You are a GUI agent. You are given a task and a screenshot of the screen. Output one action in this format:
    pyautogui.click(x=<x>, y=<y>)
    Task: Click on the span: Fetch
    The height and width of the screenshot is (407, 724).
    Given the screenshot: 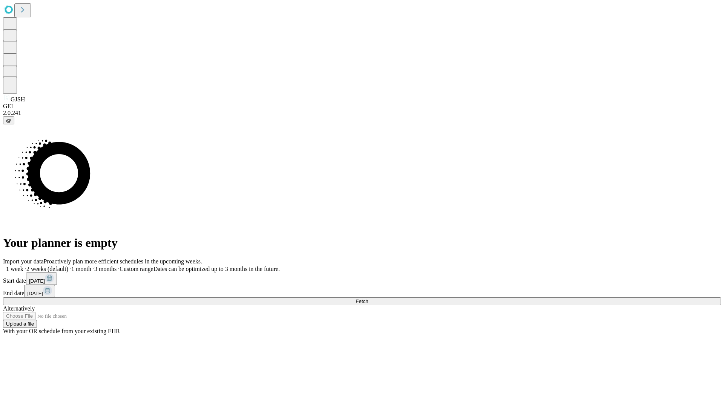 What is the action you would take?
    pyautogui.click(x=362, y=301)
    